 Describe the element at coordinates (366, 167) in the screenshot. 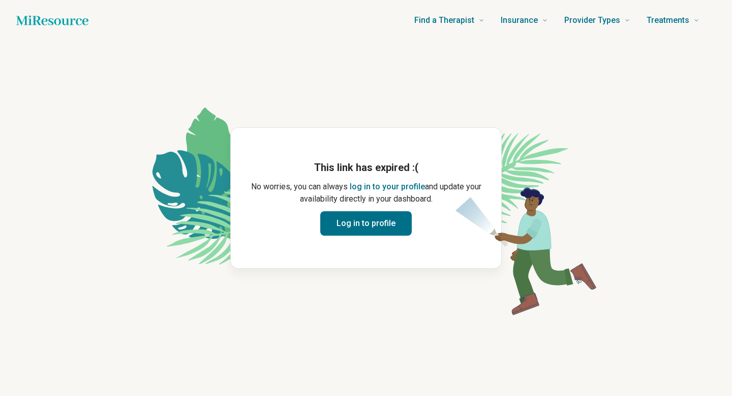

I see `h1: This link has expired :(` at that location.